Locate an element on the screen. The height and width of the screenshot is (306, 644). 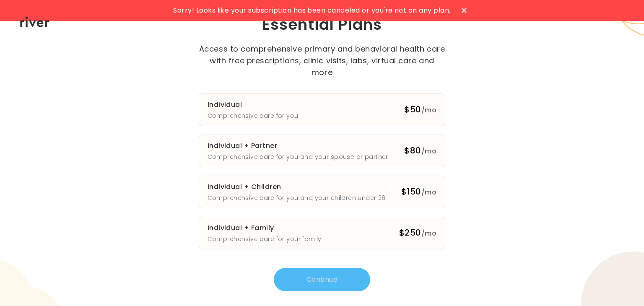
button: Individual + PartnerComprehensive care for you and your spouse or partner$80/mo is located at coordinates (322, 151).